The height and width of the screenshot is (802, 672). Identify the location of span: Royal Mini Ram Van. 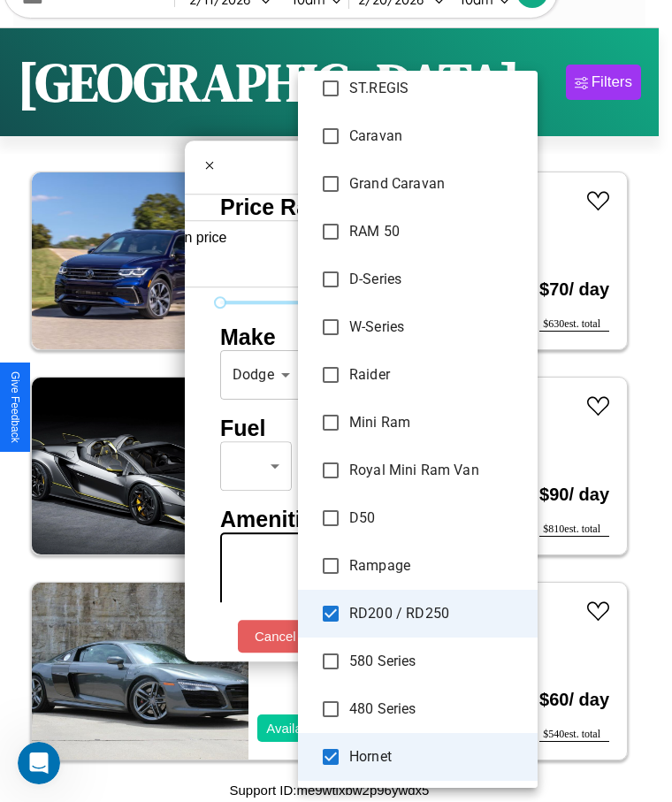
(436, 470).